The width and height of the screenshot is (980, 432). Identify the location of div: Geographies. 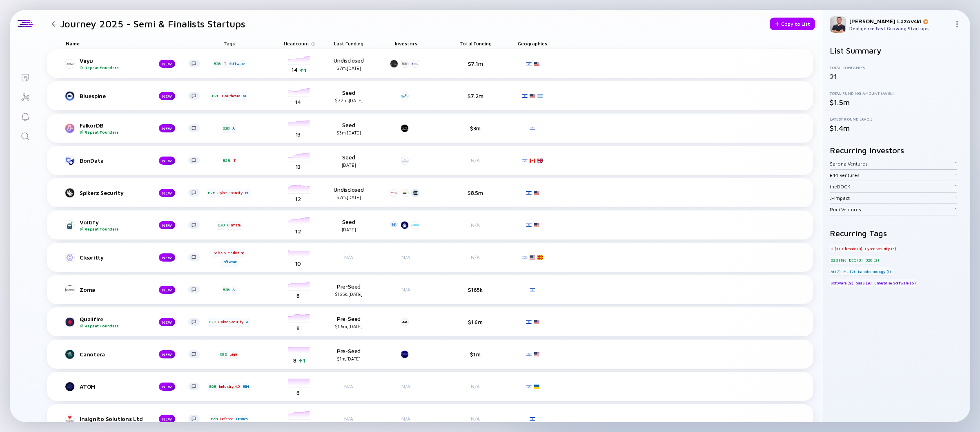
(532, 43).